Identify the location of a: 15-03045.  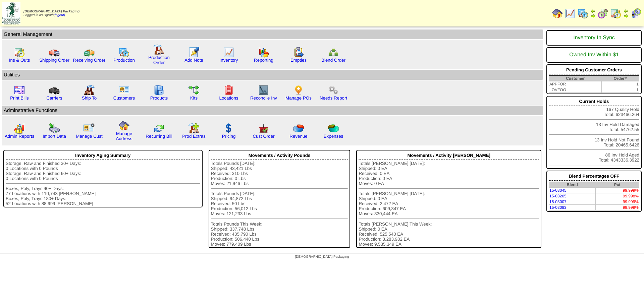
(558, 190).